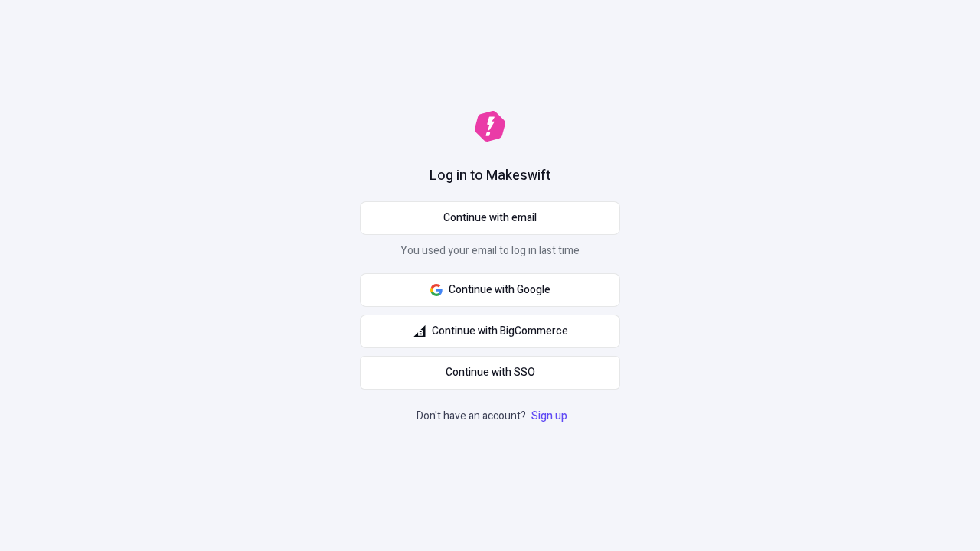 Image resolution: width=980 pixels, height=551 pixels. Describe the element at coordinates (490, 218) in the screenshot. I see `button: Continue with email` at that location.